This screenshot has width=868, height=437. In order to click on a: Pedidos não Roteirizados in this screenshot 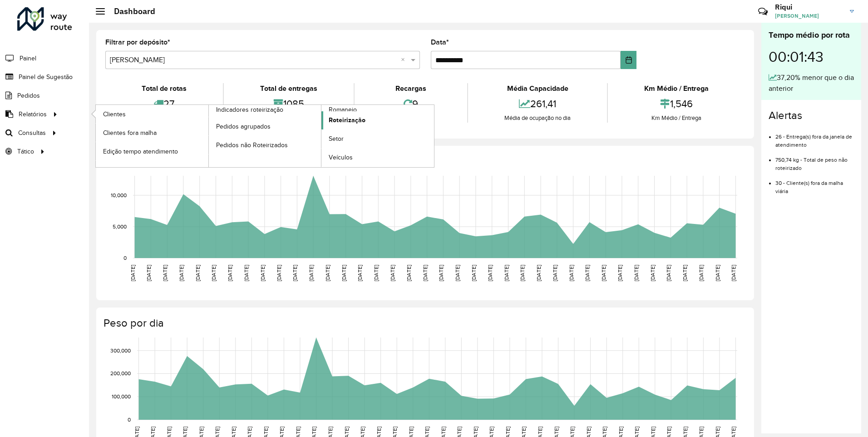, I will do `click(265, 145)`.